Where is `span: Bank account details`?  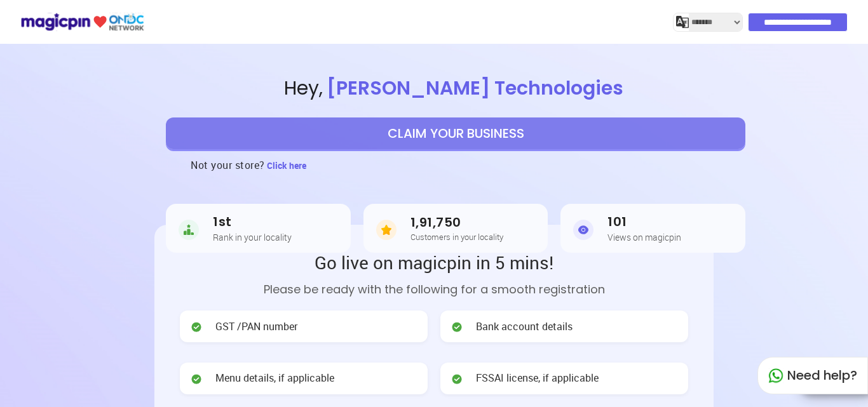 span: Bank account details is located at coordinates (524, 327).